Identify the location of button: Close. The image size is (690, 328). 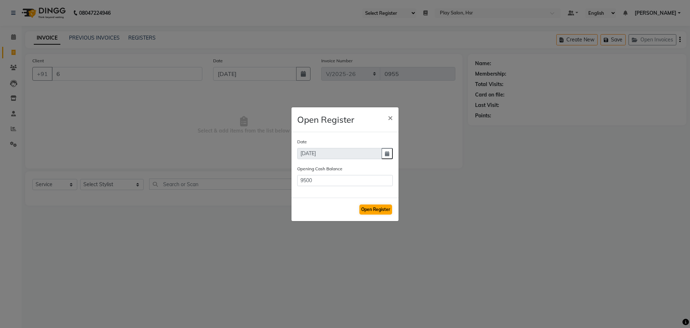
(390, 117).